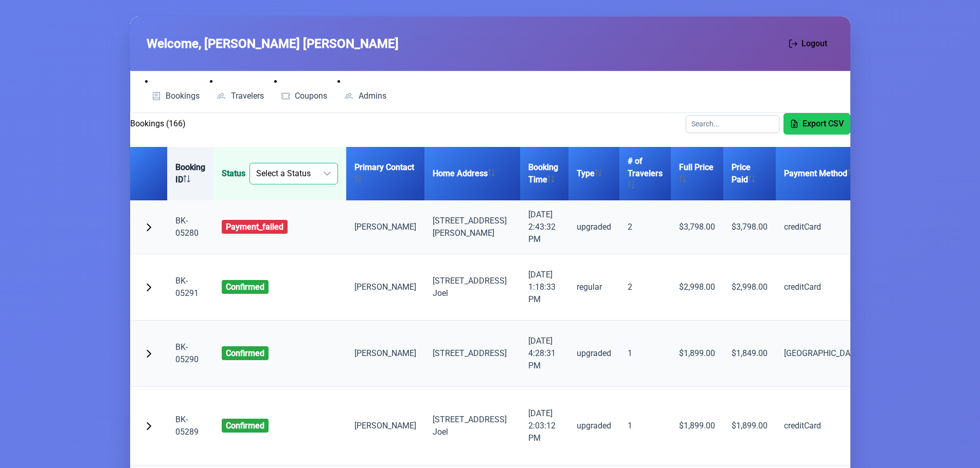  Describe the element at coordinates (158, 124) in the screenshot. I see `h2: Bookings (166)` at that location.